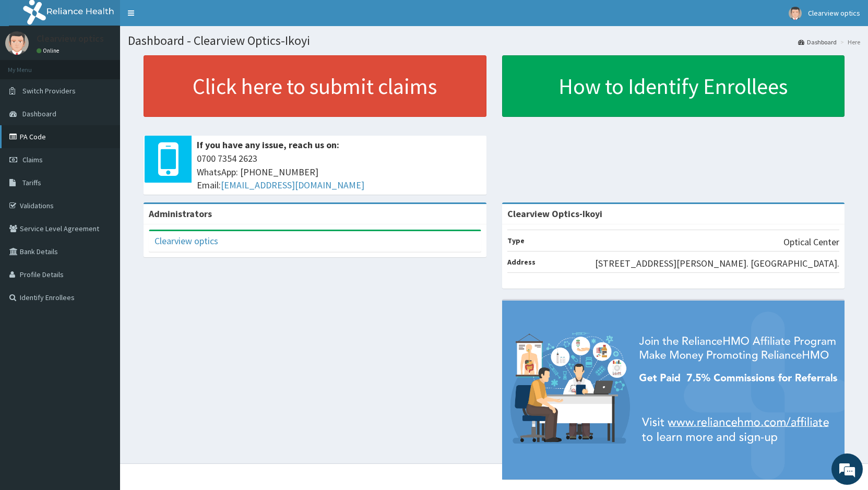 Image resolution: width=868 pixels, height=490 pixels. I want to click on strong: Clearview Optics-Ikoyi, so click(555, 213).